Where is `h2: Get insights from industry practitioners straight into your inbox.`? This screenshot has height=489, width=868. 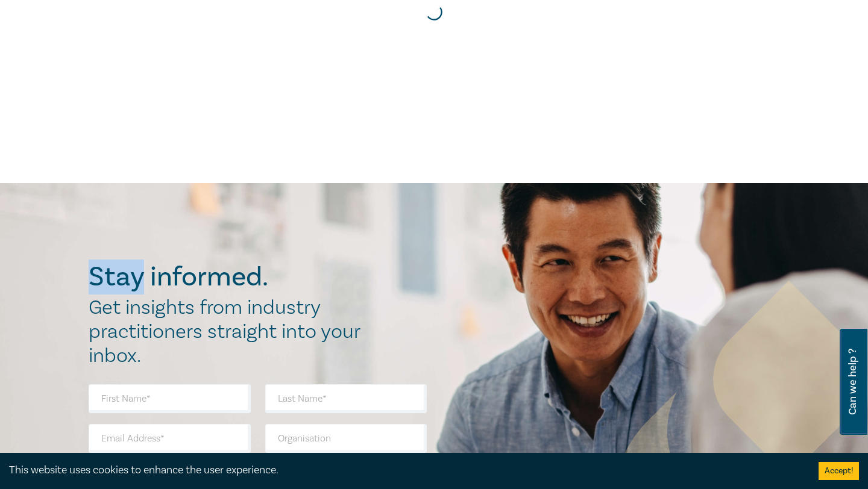
h2: Get insights from industry practitioners straight into your inbox. is located at coordinates (231, 331).